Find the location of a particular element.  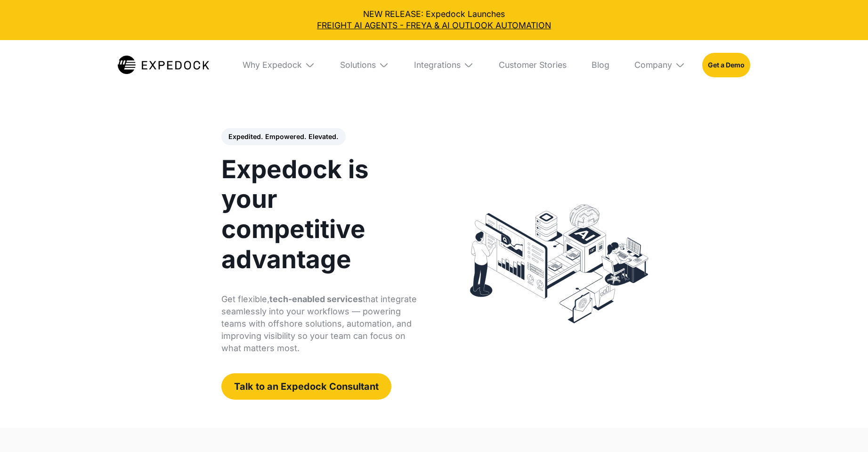

strong: tech-enabled services is located at coordinates (316, 299).